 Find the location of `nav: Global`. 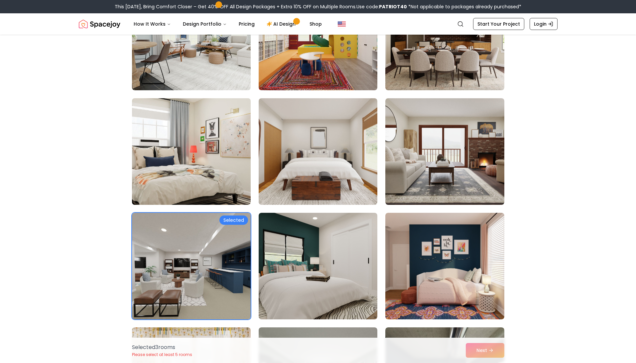

nav: Global is located at coordinates (318, 24).